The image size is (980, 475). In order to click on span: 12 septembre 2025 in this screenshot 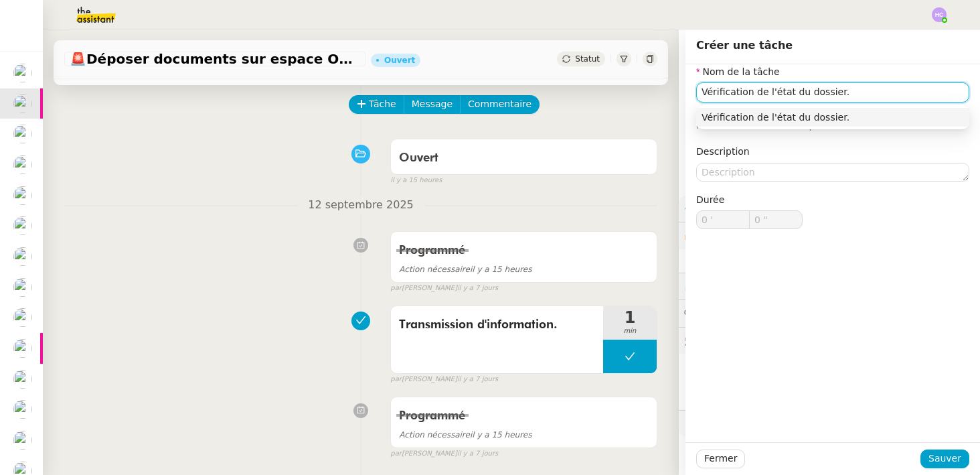, I will do `click(361, 205)`.